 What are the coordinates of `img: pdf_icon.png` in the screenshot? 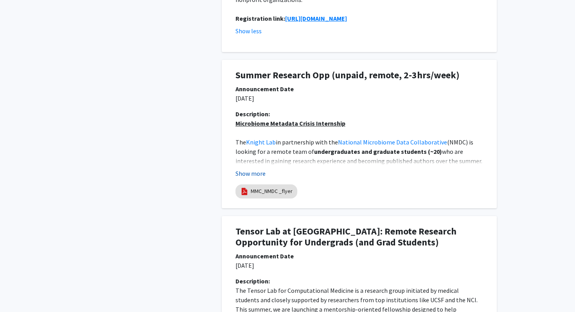 It's located at (245, 191).